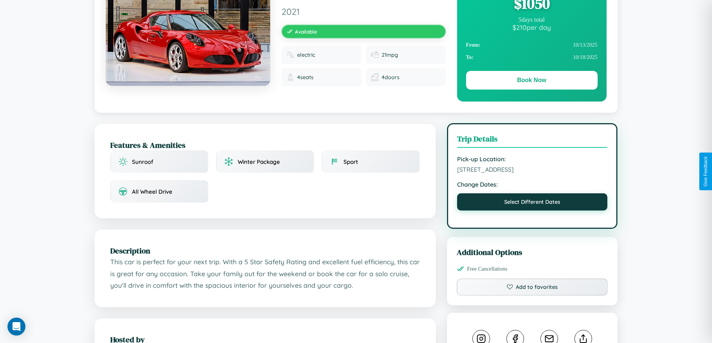 The height and width of the screenshot is (343, 712). Describe the element at coordinates (532, 159) in the screenshot. I see `strong: Pick-up Location:` at that location.